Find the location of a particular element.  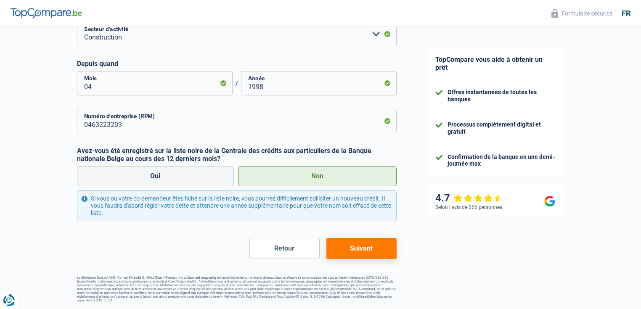

div: Offres instantanées de toutes les banques is located at coordinates (502, 96).